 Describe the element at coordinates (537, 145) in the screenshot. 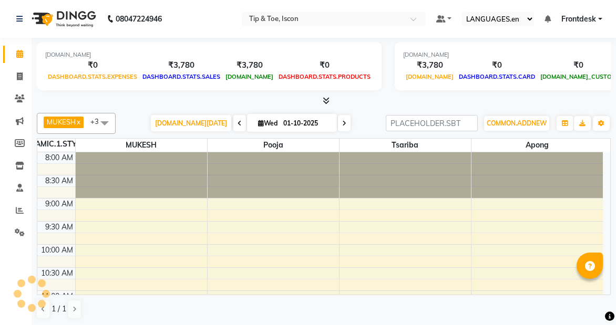

I see `span: Apong` at that location.